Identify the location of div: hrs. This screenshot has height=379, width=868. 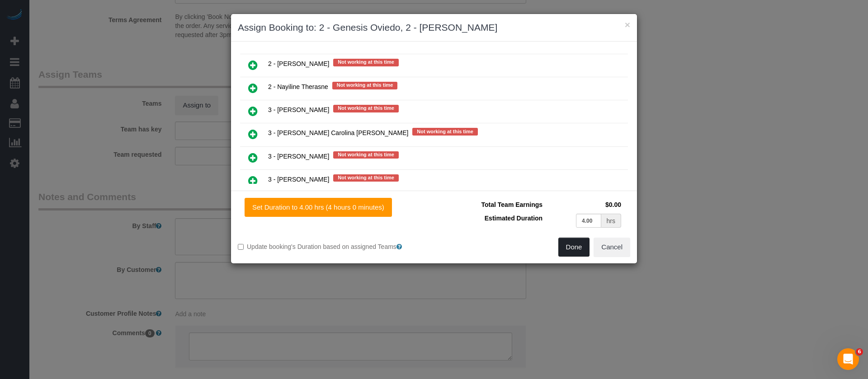
(611, 220).